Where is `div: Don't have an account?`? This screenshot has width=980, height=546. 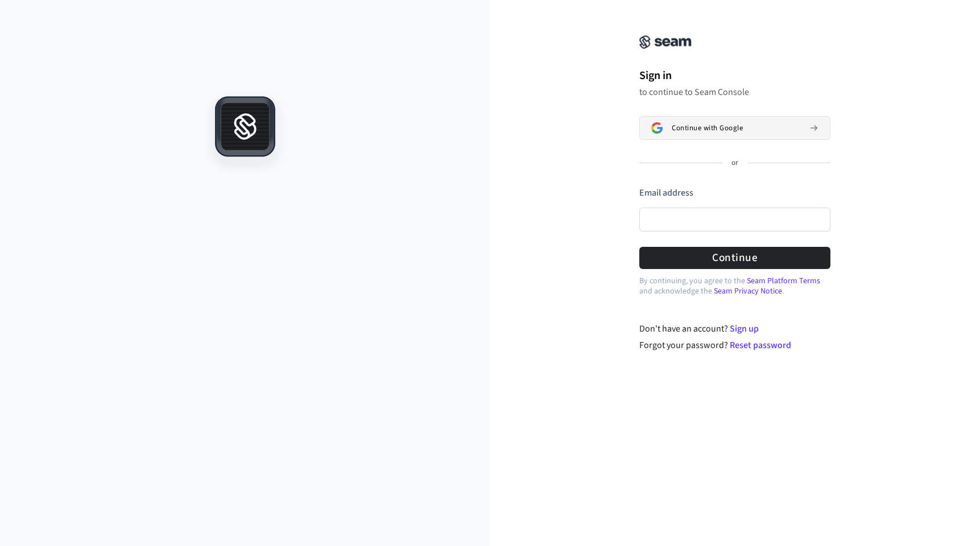
div: Don't have an account? is located at coordinates (735, 329).